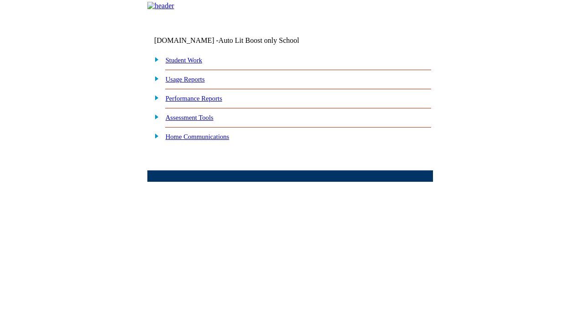 The width and height of the screenshot is (584, 328). I want to click on a: Performance Reports, so click(194, 98).